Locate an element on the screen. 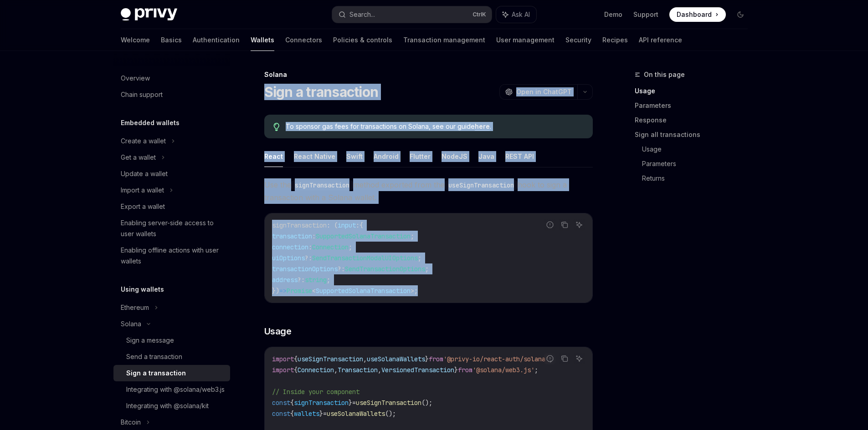 The image size is (868, 430). div: Sign a transaction is located at coordinates (156, 374).